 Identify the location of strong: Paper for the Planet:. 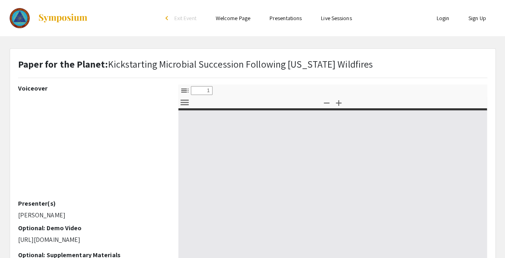
(63, 64).